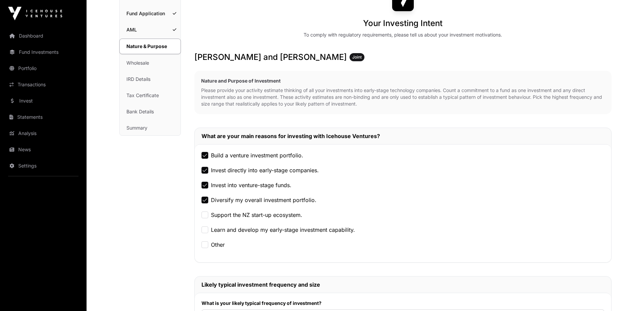 The height and width of the screenshot is (311, 644). What do you see at coordinates (43, 133) in the screenshot?
I see `a: Analysis` at bounding box center [43, 133].